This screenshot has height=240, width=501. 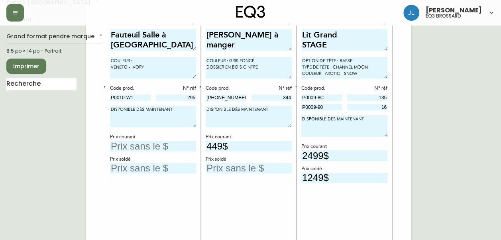 What do you see at coordinates (41, 84) in the screenshot?
I see `input: Recherche` at bounding box center [41, 84].